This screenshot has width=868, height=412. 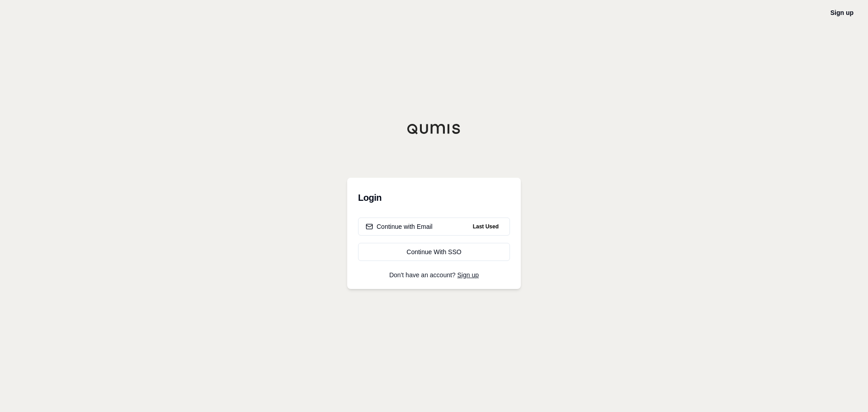 I want to click on h3: Login, so click(x=434, y=198).